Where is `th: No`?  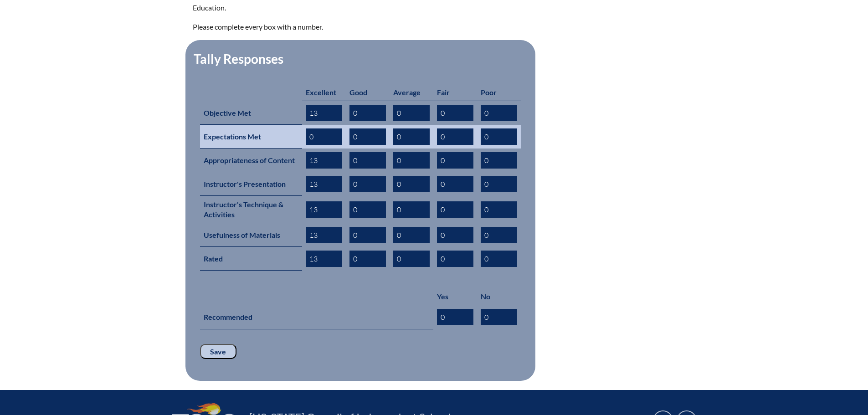
th: No is located at coordinates (499, 296).